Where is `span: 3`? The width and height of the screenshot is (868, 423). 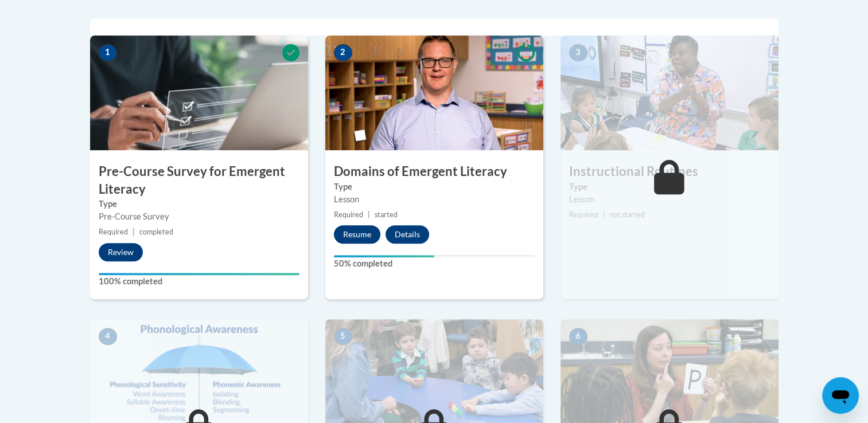 span: 3 is located at coordinates (578, 52).